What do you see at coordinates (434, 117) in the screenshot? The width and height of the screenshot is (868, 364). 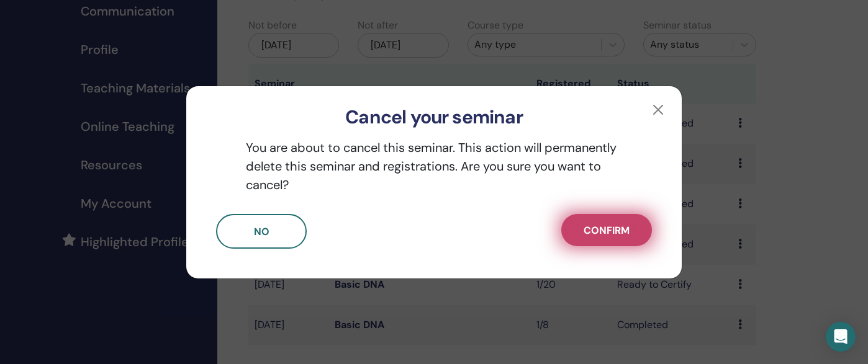 I see `h3: Cancel your seminar` at bounding box center [434, 117].